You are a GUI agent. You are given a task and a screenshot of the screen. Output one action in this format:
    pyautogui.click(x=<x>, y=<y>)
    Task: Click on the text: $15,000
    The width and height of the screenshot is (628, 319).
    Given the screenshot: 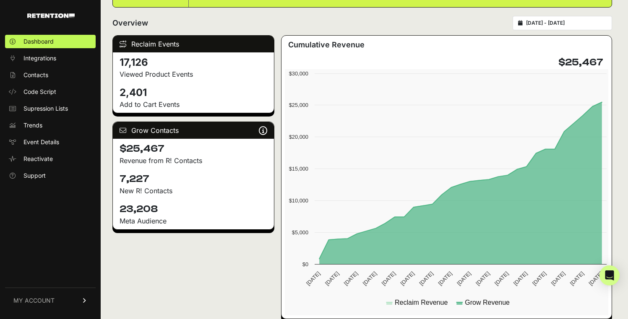 What is the action you would take?
    pyautogui.click(x=299, y=169)
    